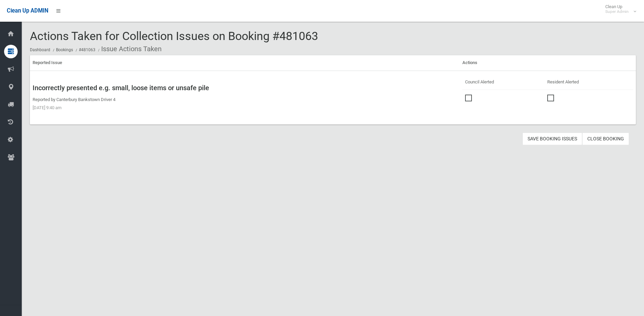  I want to click on a: Close Booking, so click(606, 139).